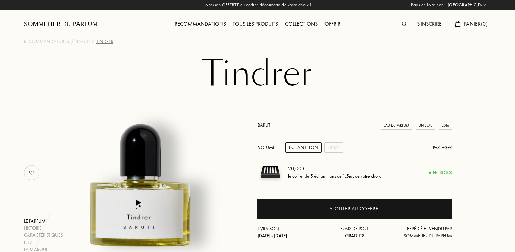 The width and height of the screenshot is (515, 252). What do you see at coordinates (428, 5) in the screenshot?
I see `span: Pays de livraison :` at bounding box center [428, 5].